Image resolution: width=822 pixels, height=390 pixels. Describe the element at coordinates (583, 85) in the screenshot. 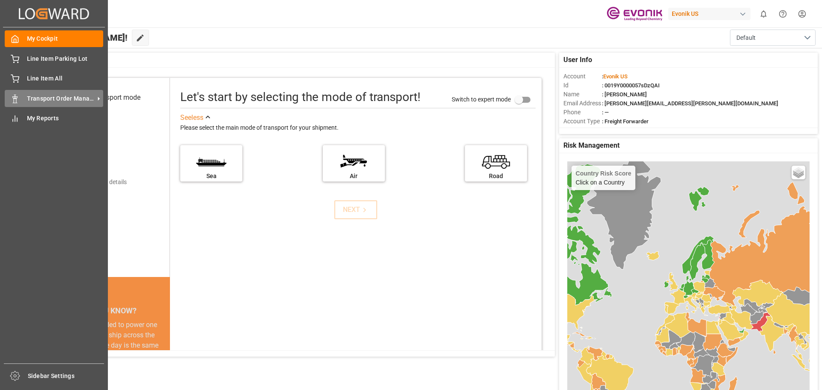

I see `span: Id` at that location.